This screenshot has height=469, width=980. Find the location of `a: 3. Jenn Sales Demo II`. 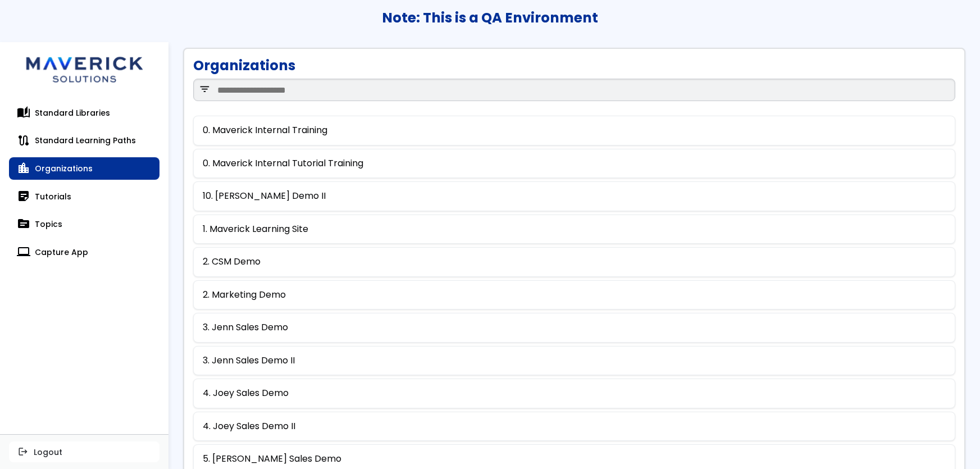

a: 3. Jenn Sales Demo II is located at coordinates (249, 360).